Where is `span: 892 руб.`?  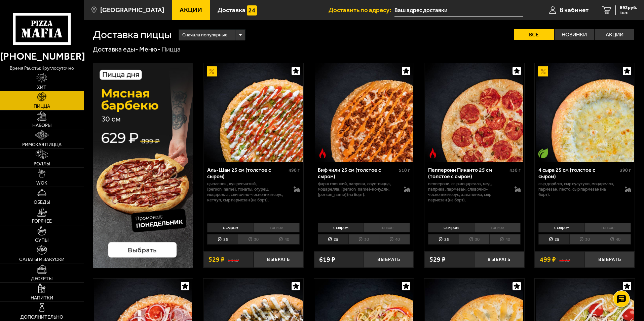
span: 892 руб. is located at coordinates (628, 8).